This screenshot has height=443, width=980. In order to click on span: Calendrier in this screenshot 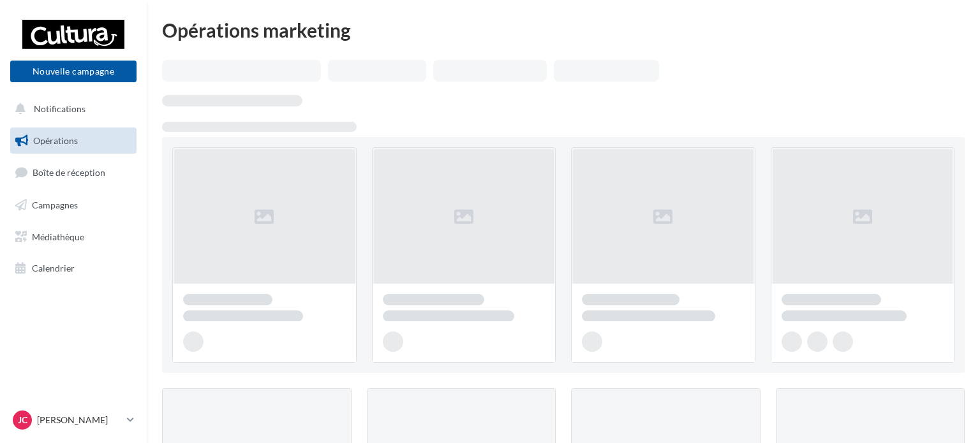, I will do `click(53, 268)`.